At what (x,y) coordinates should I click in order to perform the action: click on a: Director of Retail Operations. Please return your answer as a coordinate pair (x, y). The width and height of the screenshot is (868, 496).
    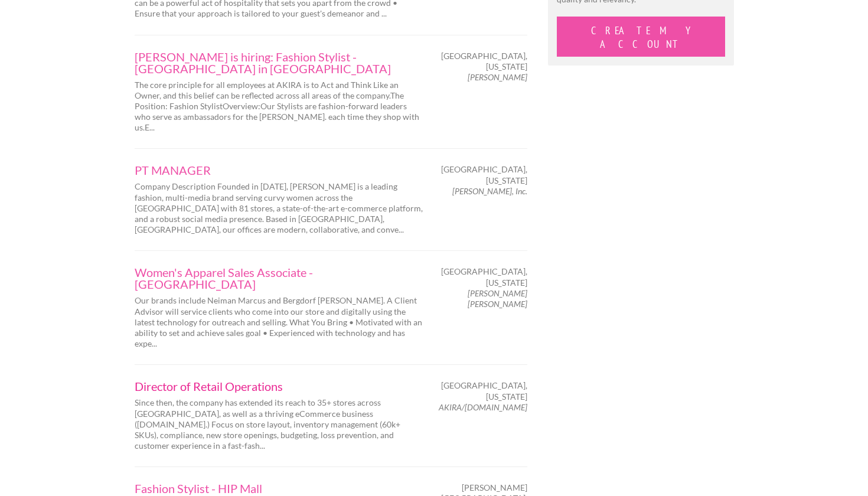
    Looking at the image, I should click on (280, 386).